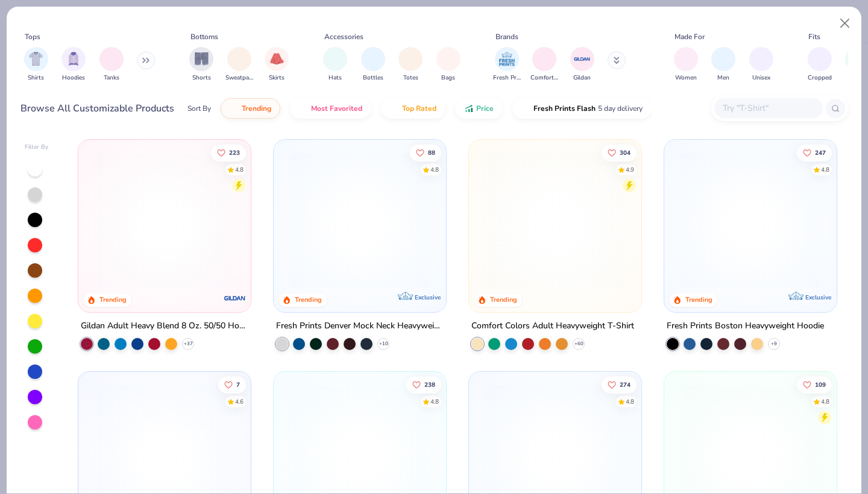 This screenshot has height=494, width=868. Describe the element at coordinates (256, 109) in the screenshot. I see `span: Trending` at that location.